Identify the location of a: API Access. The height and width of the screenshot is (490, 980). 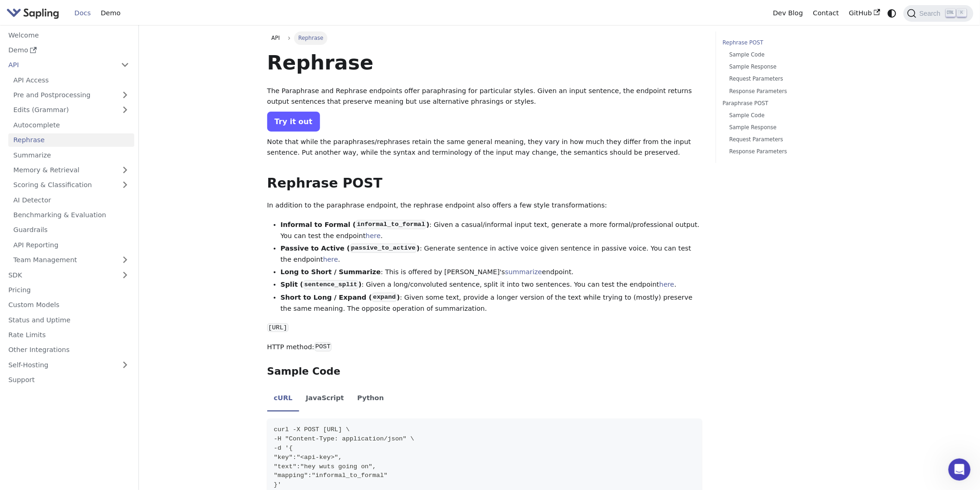
(71, 80).